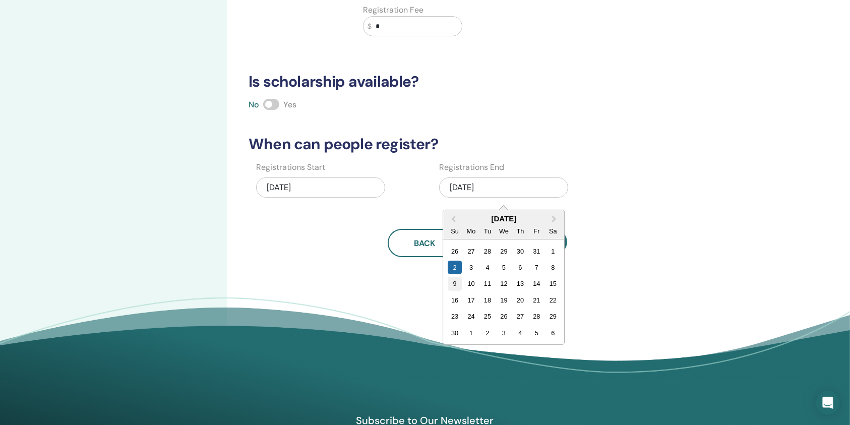  What do you see at coordinates (254, 104) in the screenshot?
I see `span: No` at bounding box center [254, 104].